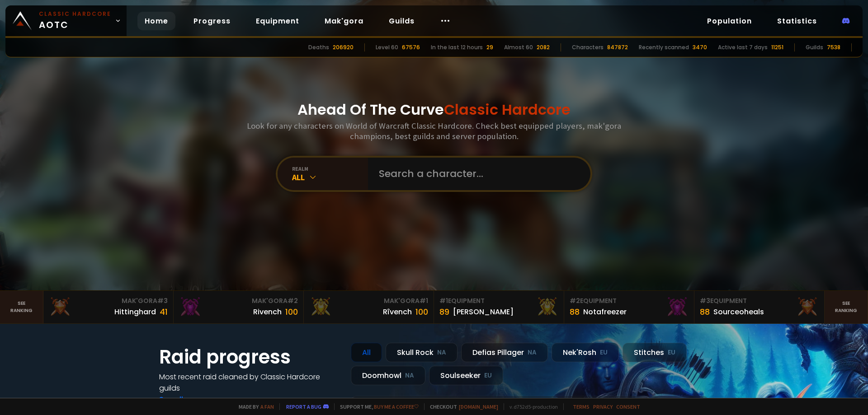 The image size is (868, 415). Describe the element at coordinates (833, 47) in the screenshot. I see `div: 7538` at that location.